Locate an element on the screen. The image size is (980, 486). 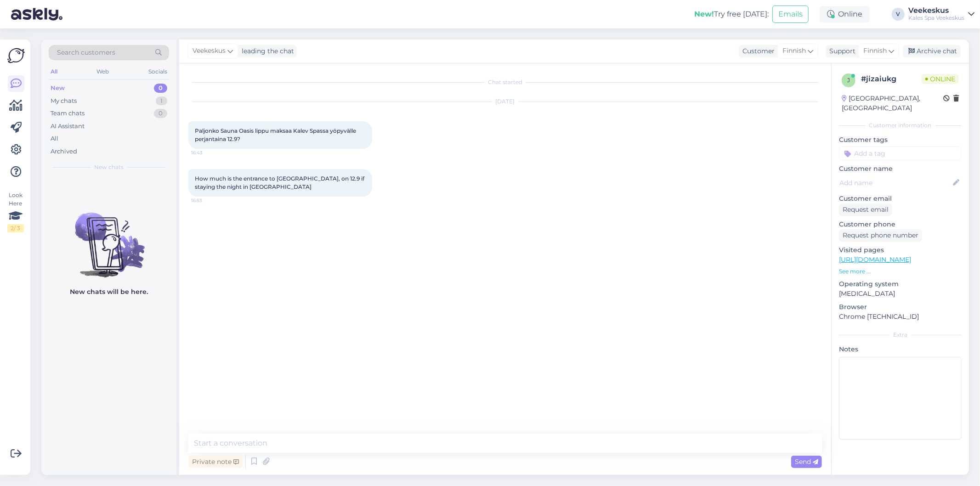
div: Kales Spa Veekeskus is located at coordinates (936, 18).